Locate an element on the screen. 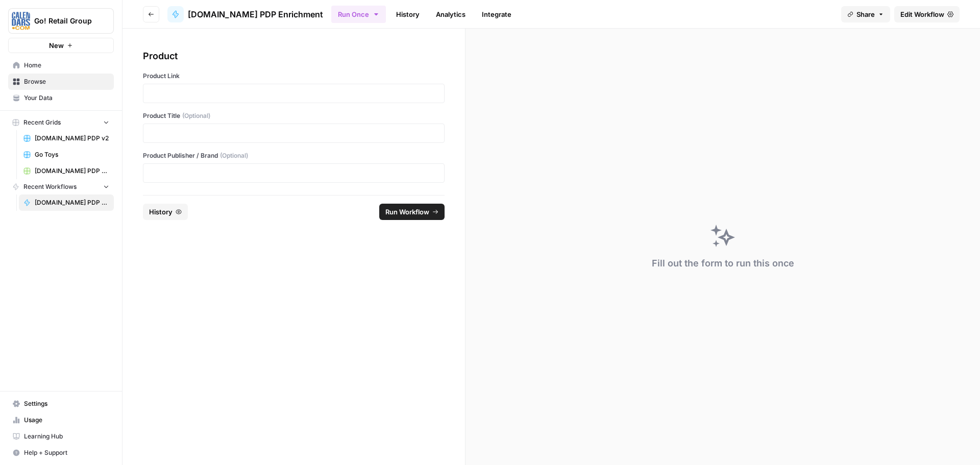 This screenshot has width=980, height=465. button: Run Once is located at coordinates (358, 14).